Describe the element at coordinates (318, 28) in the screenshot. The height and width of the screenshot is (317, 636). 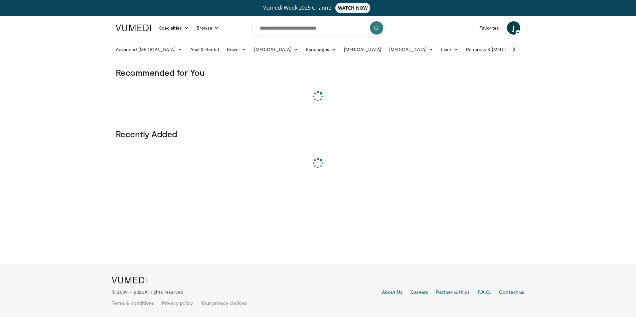
I see `input: Search topics, interventions` at that location.